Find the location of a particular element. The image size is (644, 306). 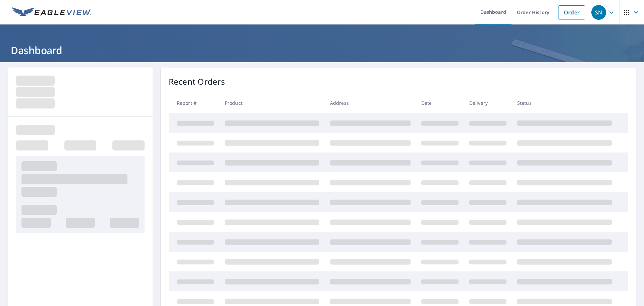

th: Report # is located at coordinates (194, 102).